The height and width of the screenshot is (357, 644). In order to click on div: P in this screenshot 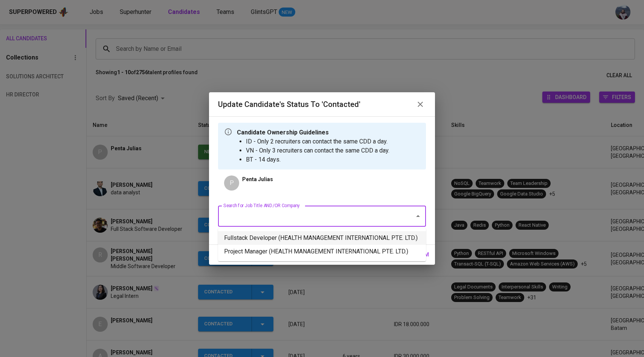, I will do `click(232, 183)`.